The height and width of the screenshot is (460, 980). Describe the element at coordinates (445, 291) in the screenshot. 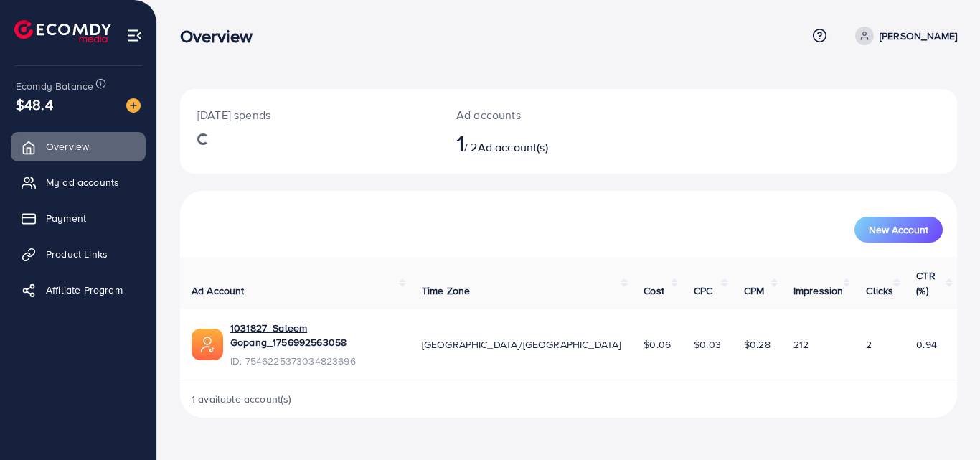

I see `span: Time Zone` at that location.